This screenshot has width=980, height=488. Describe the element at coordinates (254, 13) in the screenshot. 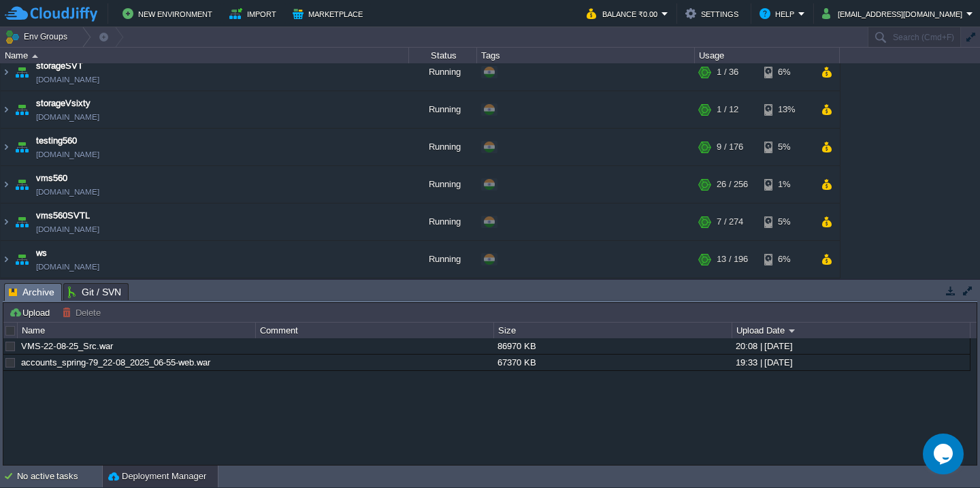

I see `button: Import` at that location.